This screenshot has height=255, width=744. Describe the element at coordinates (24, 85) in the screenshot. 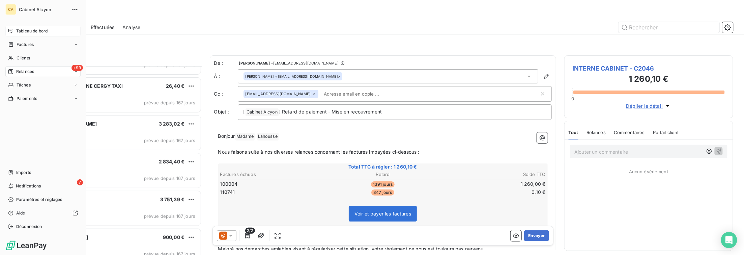

I see `span: Tâches` at that location.